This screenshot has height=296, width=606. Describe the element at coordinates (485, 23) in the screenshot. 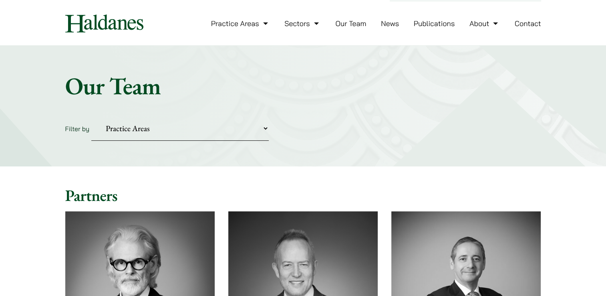

I see `a: About` at that location.